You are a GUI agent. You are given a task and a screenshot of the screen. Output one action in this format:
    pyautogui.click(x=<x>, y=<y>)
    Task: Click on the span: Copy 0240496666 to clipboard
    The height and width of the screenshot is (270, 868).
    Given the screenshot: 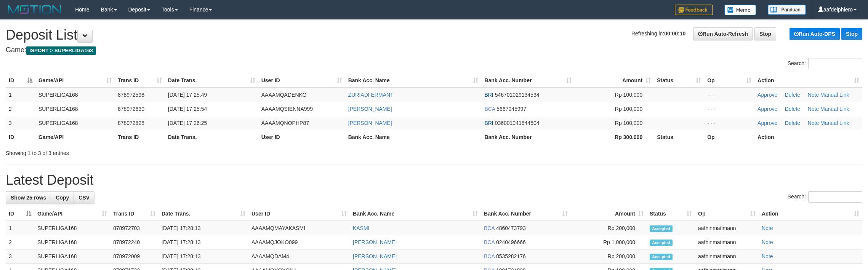 What is the action you would take?
    pyautogui.click(x=511, y=242)
    